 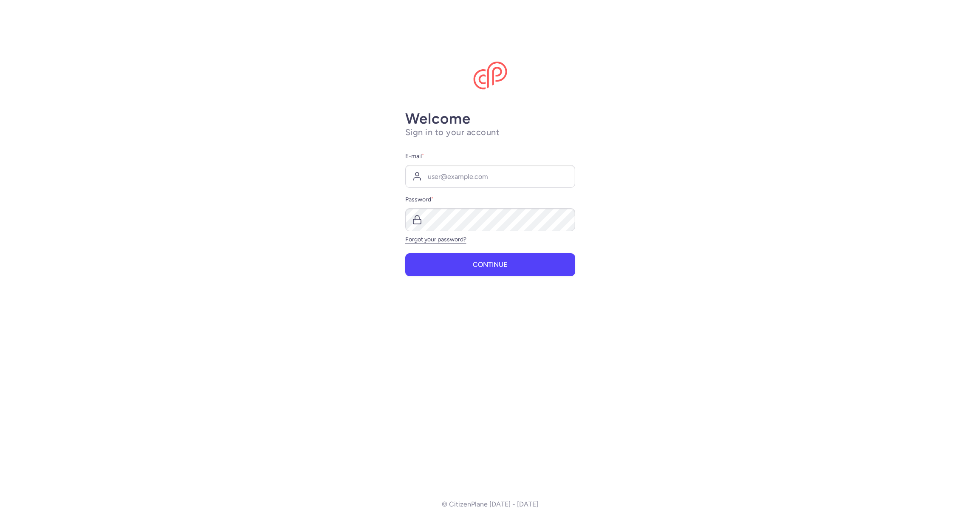 I want to click on span: Continue, so click(x=490, y=265).